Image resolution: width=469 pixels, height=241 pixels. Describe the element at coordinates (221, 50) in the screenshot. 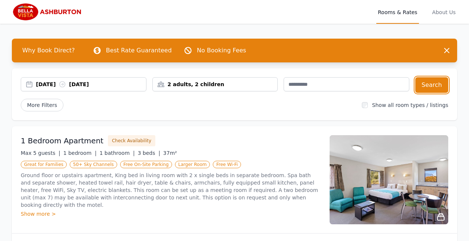

I see `p: No Booking Fees` at that location.